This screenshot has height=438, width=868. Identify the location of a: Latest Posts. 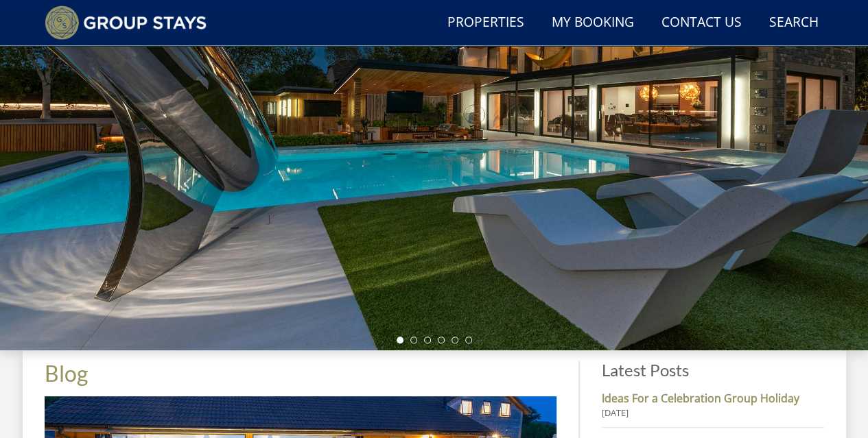
(645, 370).